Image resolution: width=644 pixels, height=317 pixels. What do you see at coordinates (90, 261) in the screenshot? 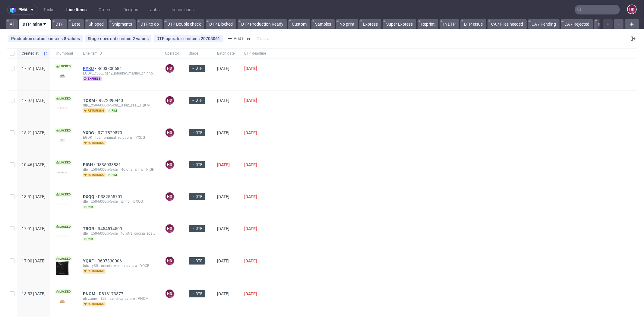
I see `span: YQXF` at bounding box center [90, 261].